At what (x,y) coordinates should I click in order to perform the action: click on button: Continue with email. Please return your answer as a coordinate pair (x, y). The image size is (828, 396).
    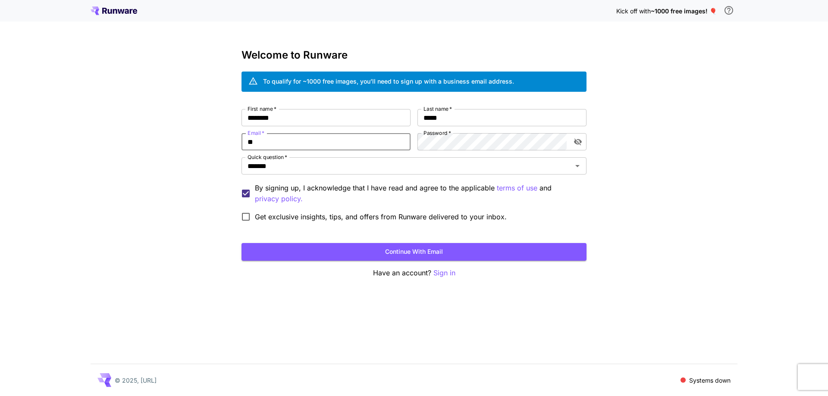
    Looking at the image, I should click on (414, 252).